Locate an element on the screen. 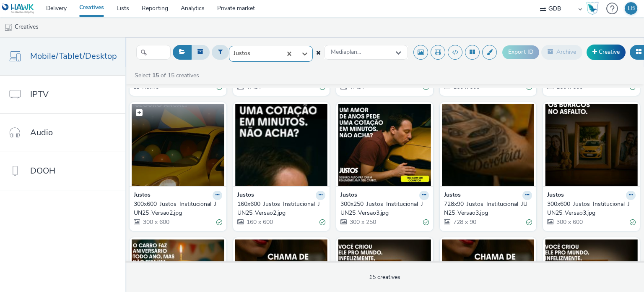 This screenshot has width=644, height=292. img: mobile is located at coordinates (8, 28).